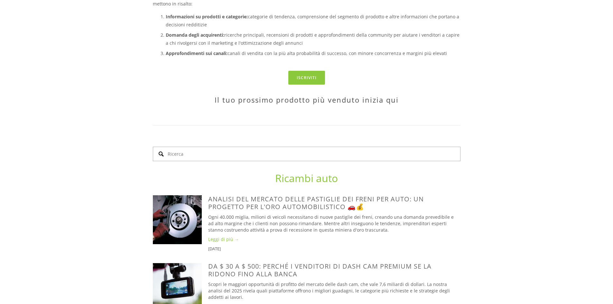  I want to click on font: Ogni 40.000 miglia, milioni di veicoli necessitano di nuove pastiglie dei freni, creando una doma..., so click(332, 223).